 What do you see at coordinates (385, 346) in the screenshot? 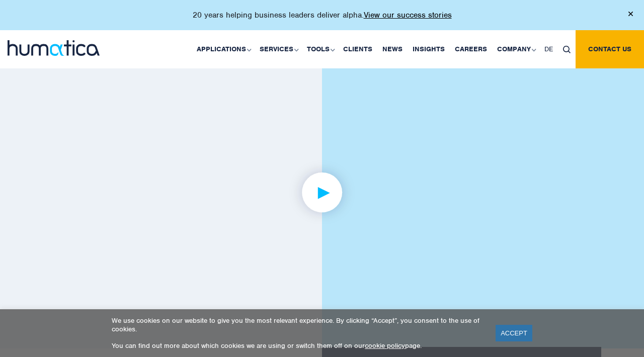
I see `a: cookie policy` at bounding box center [385, 346].